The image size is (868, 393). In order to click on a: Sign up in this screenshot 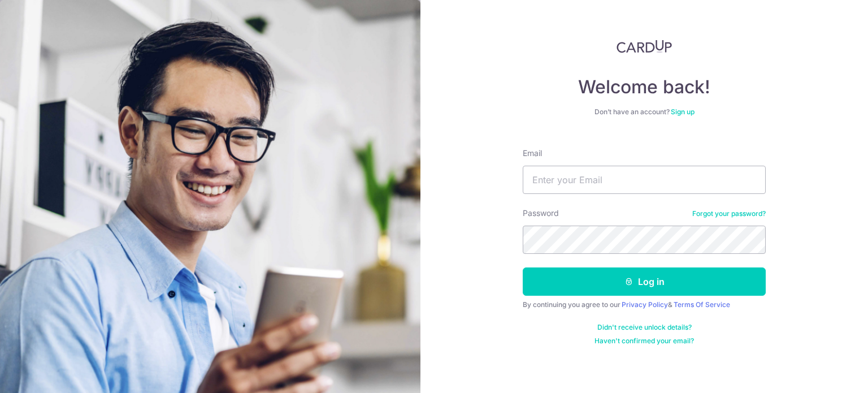, I will do `click(683, 111)`.